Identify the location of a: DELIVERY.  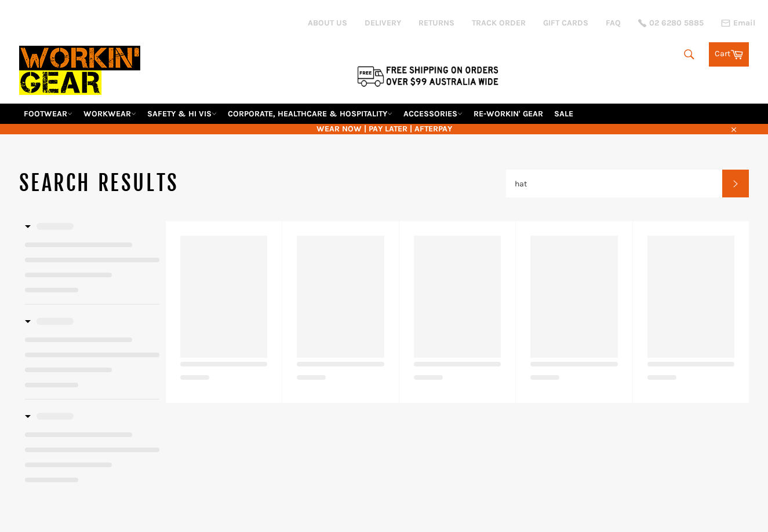
(382, 23).